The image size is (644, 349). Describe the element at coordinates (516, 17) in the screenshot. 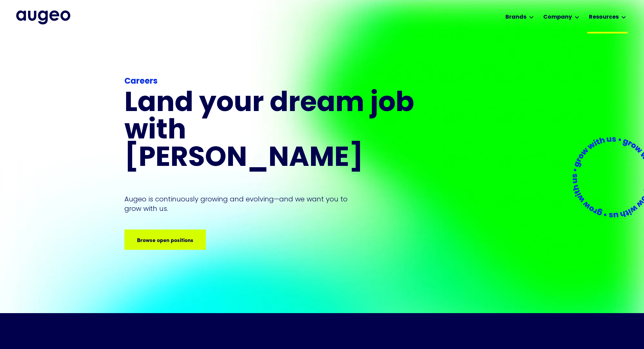

I see `div: Brands` at that location.